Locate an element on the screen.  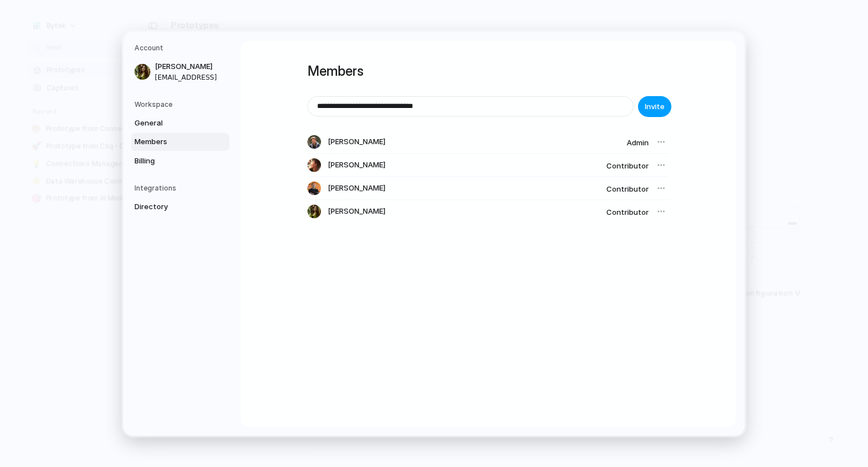
a: Billing is located at coordinates (180, 161).